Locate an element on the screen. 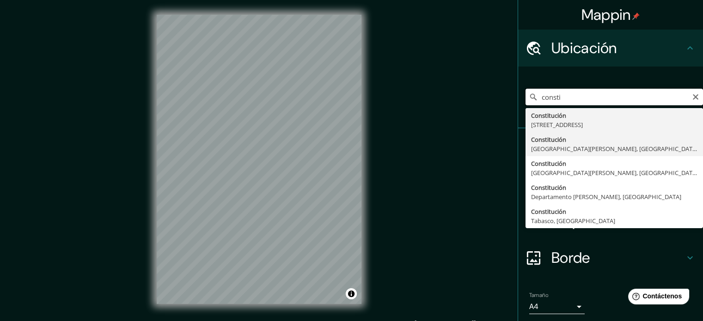  input: Elige tu ciudad o zona is located at coordinates (614, 97).